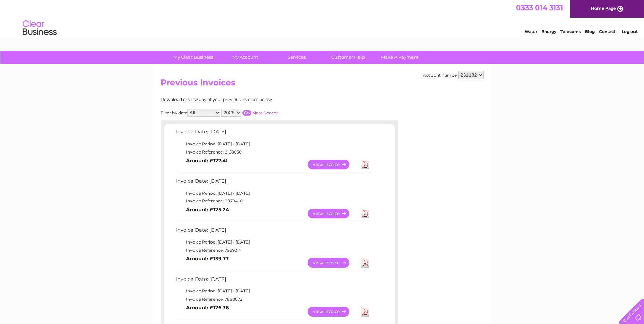 The width and height of the screenshot is (644, 324). Describe the element at coordinates (250, 99) in the screenshot. I see `div: Download or view any of your previous invoices below.` at that location.